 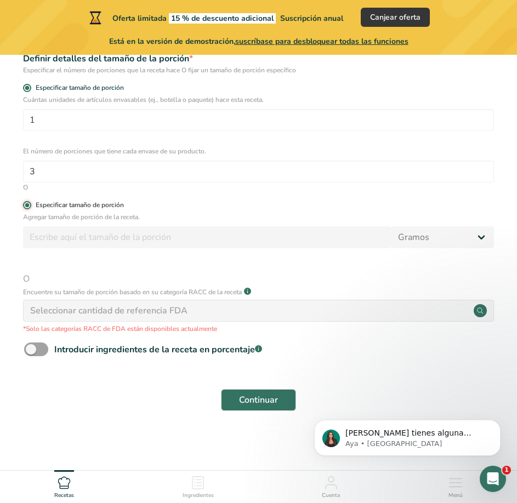 What do you see at coordinates (222, 18) in the screenshot?
I see `span: 15 % de descuento adicional` at bounding box center [222, 18].